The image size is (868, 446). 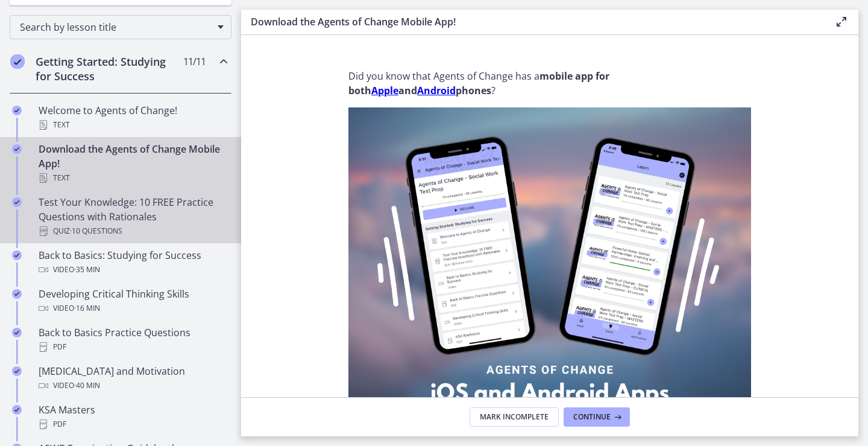 I want to click on span: · 35 min, so click(x=87, y=270).